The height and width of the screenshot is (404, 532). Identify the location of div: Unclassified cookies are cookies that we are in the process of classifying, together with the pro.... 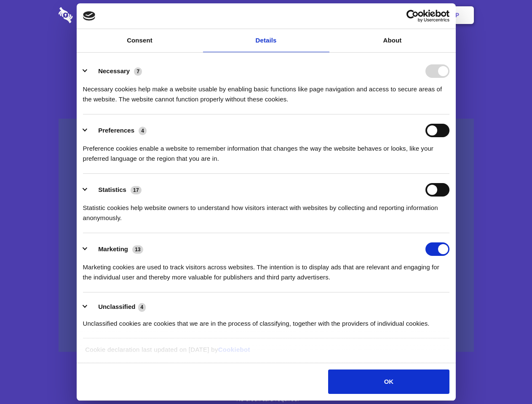
(266, 321).